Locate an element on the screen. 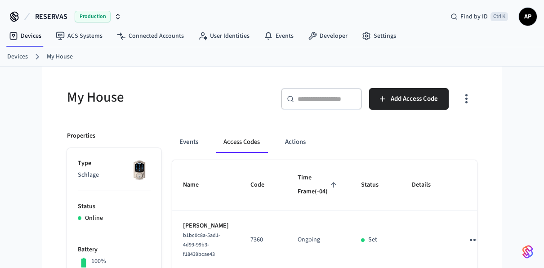 Image resolution: width=544 pixels, height=268 pixels. img: Schlage Sense Smart Deadbolt with Camelot Trim, Front is located at coordinates (139, 170).